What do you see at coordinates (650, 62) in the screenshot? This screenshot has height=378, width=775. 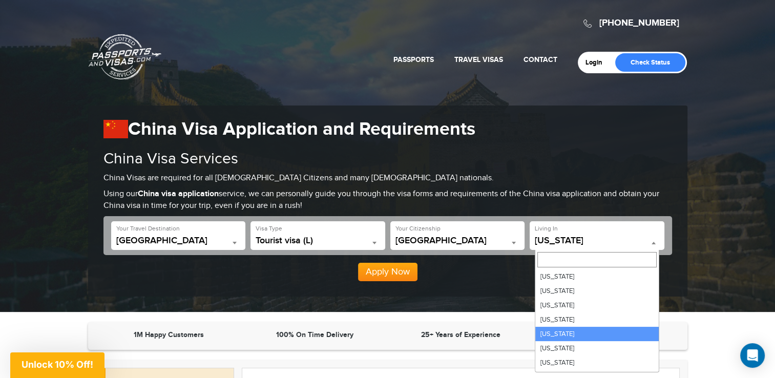 I see `a: Check Status` at bounding box center [650, 62].